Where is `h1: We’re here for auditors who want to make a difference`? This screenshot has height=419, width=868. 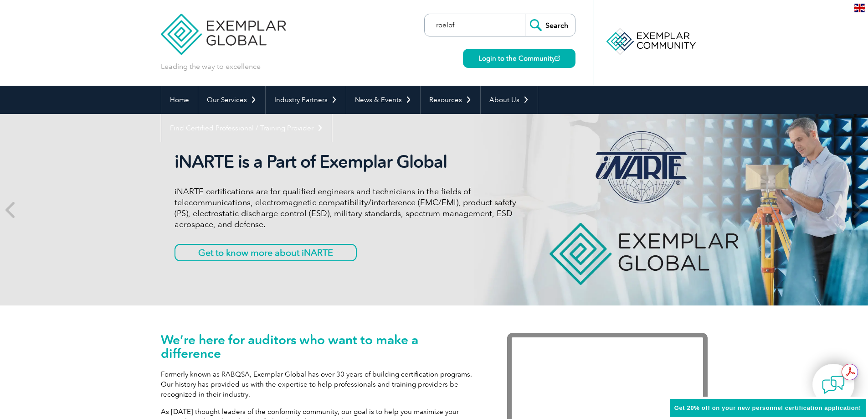
h1: We’re here for auditors who want to make a difference is located at coordinates (321, 347).